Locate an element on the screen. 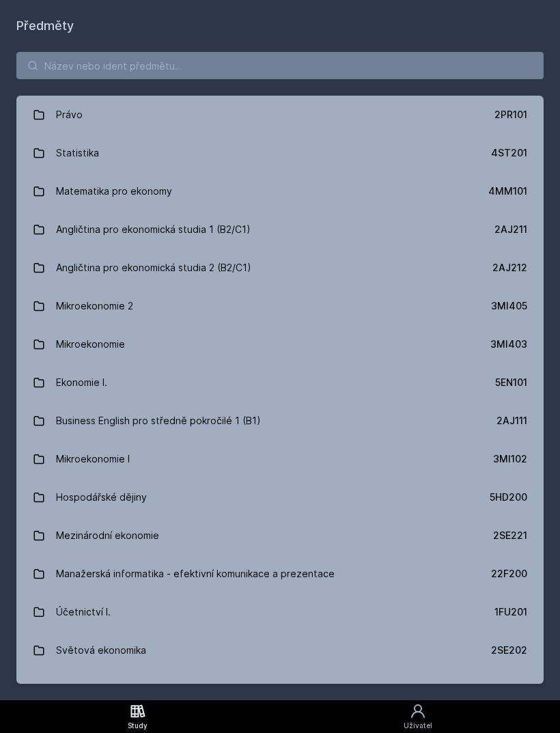 This screenshot has width=560, height=733. a: Statistika 4ST201 is located at coordinates (280, 153).